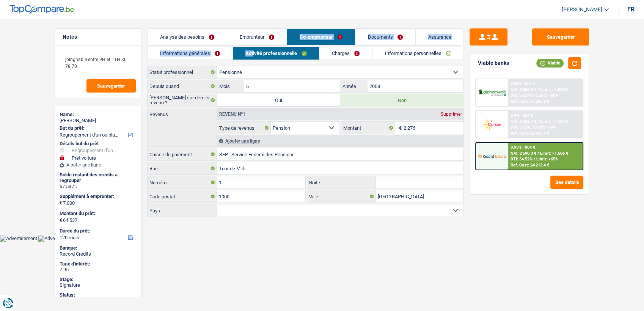 The height and width of the screenshot is (311, 644). What do you see at coordinates (493, 63) in the screenshot?
I see `div: Viable banks` at bounding box center [493, 63].